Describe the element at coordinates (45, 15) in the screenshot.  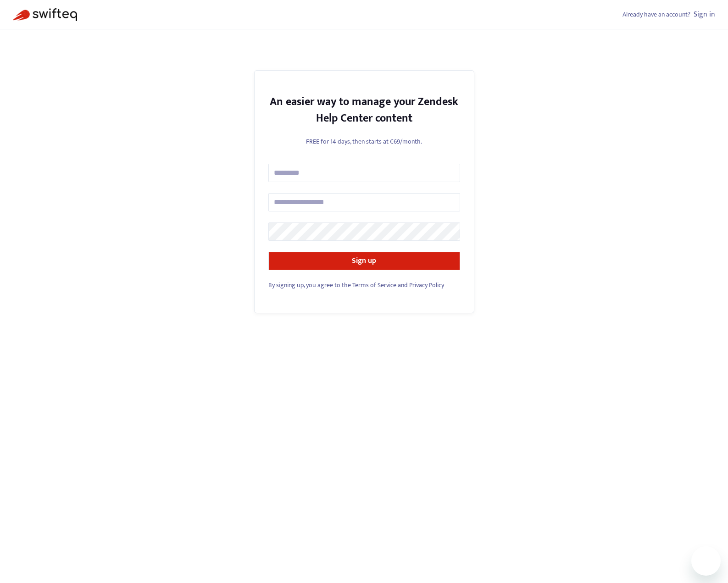
I see `img: Swifteq` at that location.